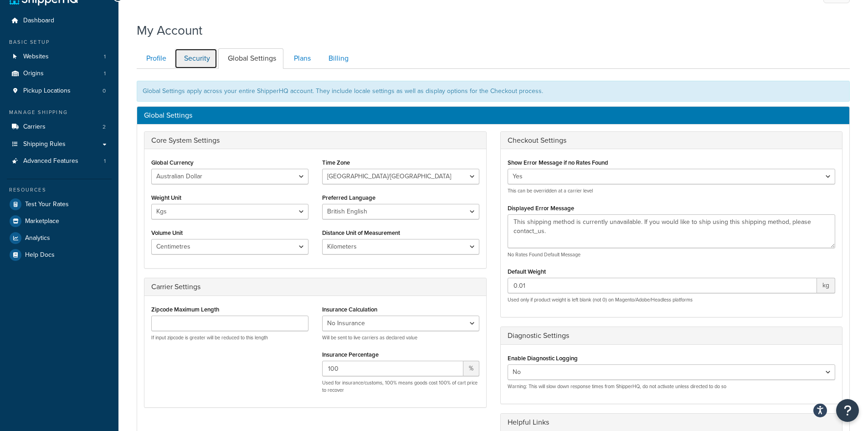 Image resolution: width=868 pixels, height=431 pixels. What do you see at coordinates (103, 126) in the screenshot?
I see `span: 2` at bounding box center [103, 126].